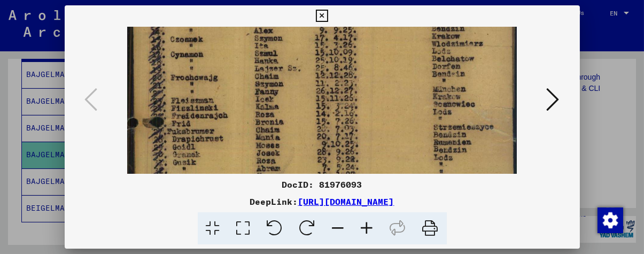  I want to click on div: Zustimmung ändern, so click(610, 220).